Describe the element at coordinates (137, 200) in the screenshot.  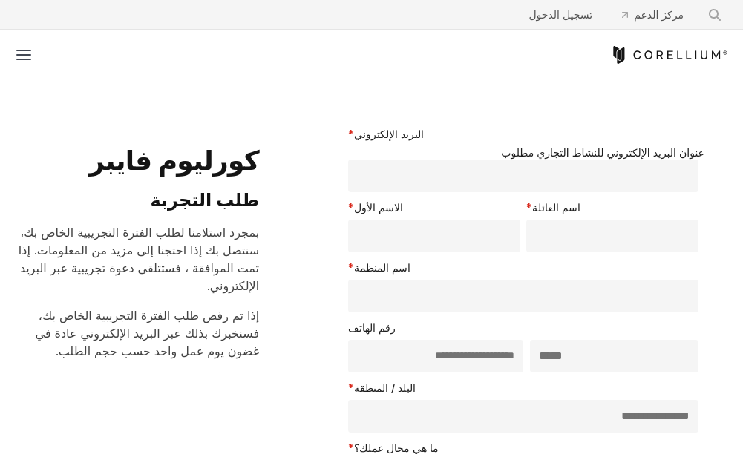
I see `h4: طلب التجربة` at that location.